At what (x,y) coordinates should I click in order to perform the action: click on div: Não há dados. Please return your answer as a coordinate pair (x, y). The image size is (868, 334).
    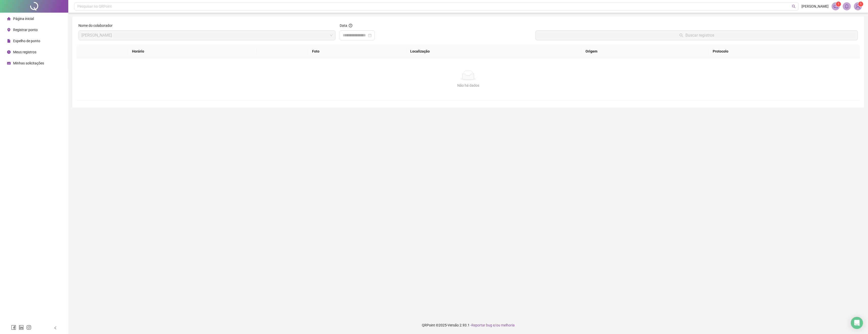
    Looking at the image, I should click on (468, 85).